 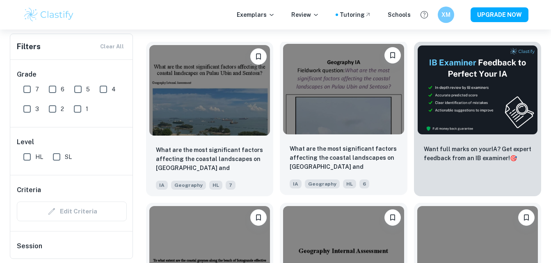 I want to click on div: Criteria filters are unavailable when searching by topic, so click(x=72, y=212).